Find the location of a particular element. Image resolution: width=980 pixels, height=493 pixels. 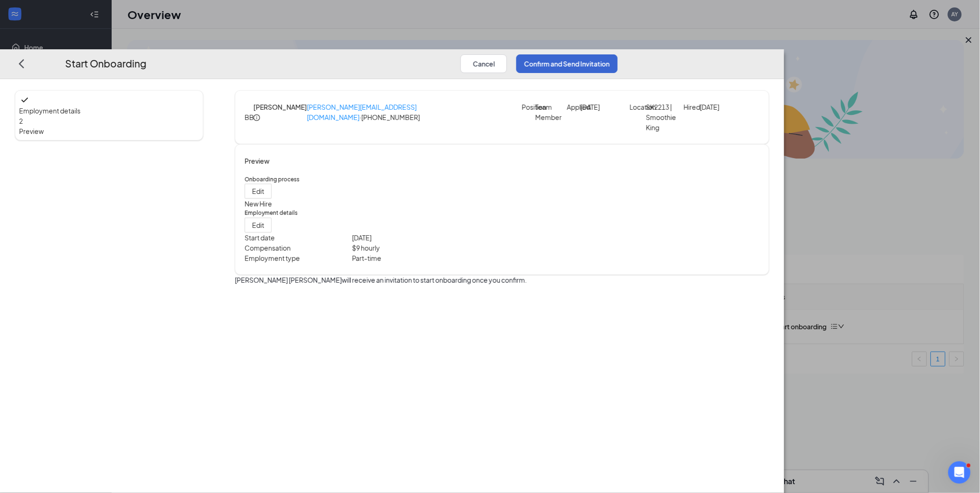

h5: Onboarding process is located at coordinates (502, 180).